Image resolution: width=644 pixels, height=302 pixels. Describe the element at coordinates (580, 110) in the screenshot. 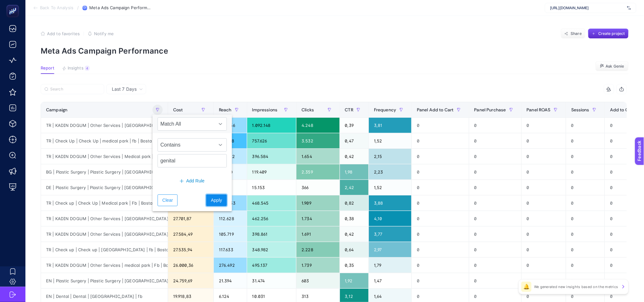

I see `span: Sessions` at that location.